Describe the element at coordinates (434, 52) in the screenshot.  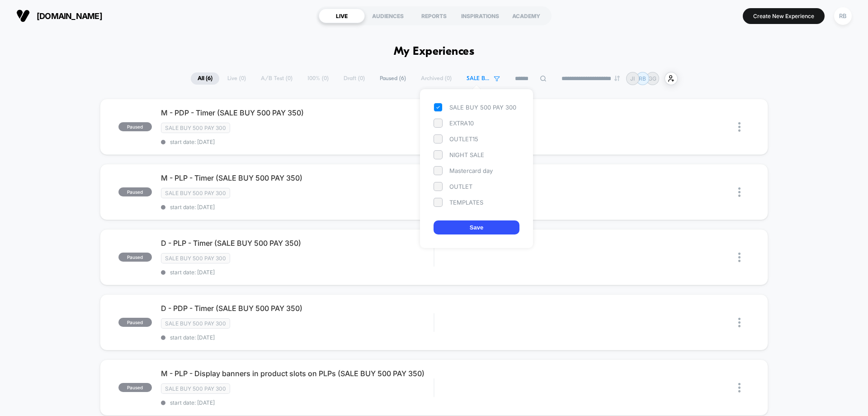
I see `h1: My Experiences` at that location.